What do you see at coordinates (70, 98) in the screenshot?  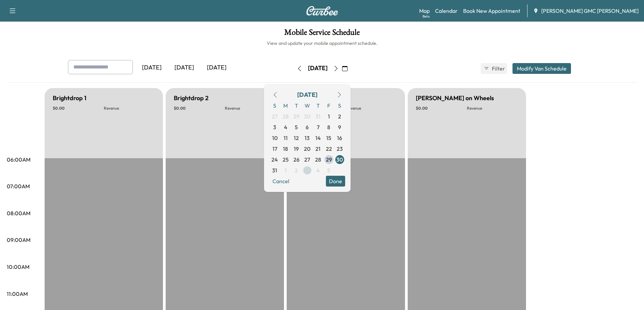 I see `h5: Brightdrop 1` at bounding box center [70, 98].